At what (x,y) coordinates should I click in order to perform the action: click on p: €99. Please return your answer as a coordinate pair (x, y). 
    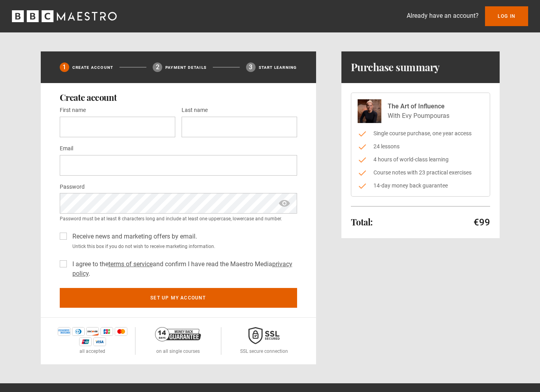
    Looking at the image, I should click on (482, 222).